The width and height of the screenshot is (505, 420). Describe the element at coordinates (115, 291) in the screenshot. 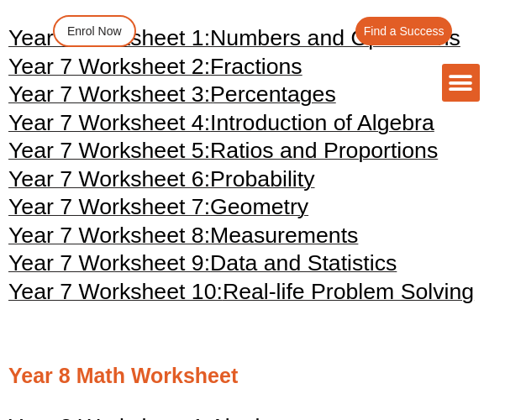

I see `span: Year 7 Worksheet 10:` at that location.